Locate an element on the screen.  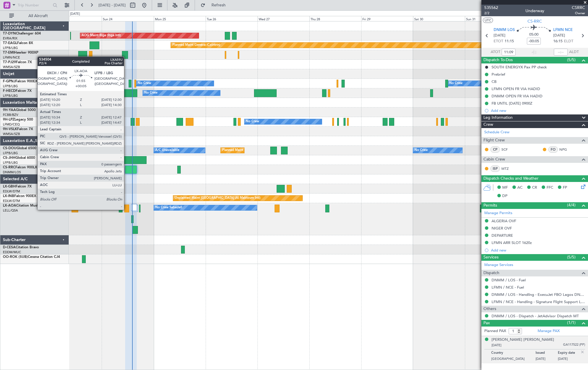
img: close is located at coordinates (583, 352).